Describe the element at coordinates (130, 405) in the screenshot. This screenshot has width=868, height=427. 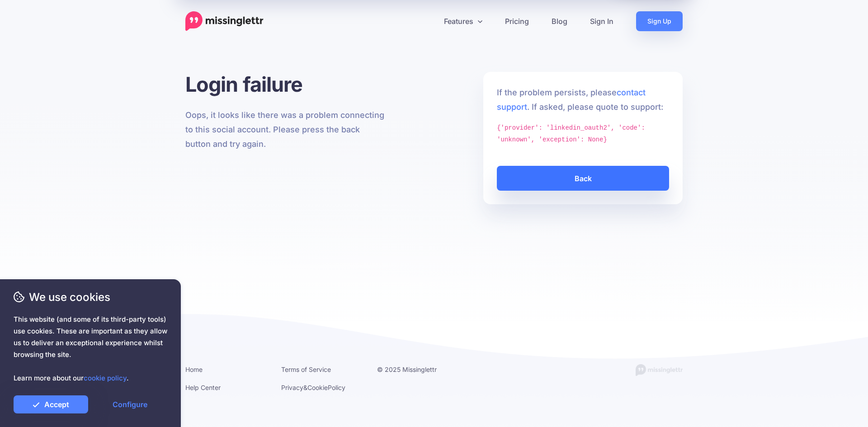
I see `a: Configure` at that location.